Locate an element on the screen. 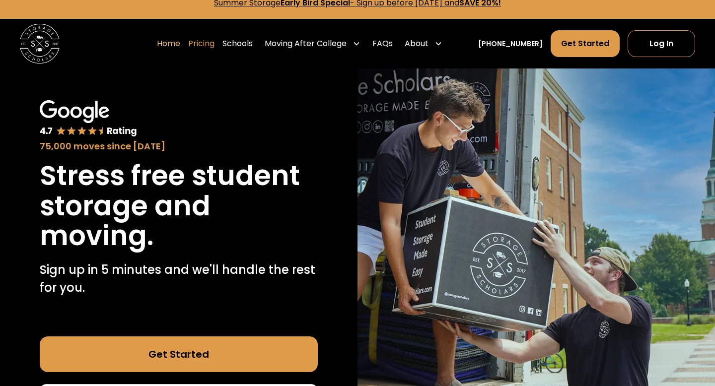 This screenshot has height=386, width=715. a: Home is located at coordinates (168, 44).